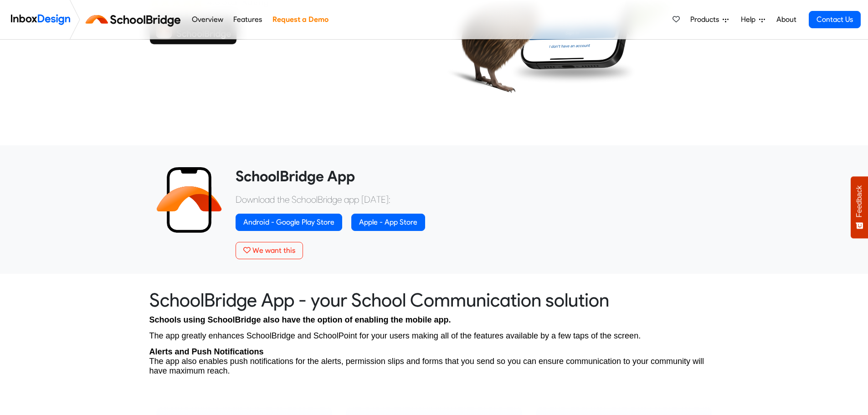 The width and height of the screenshot is (868, 415). What do you see at coordinates (434, 300) in the screenshot?
I see `heading: SchoolBridge App - your School Communication solution` at bounding box center [434, 300].